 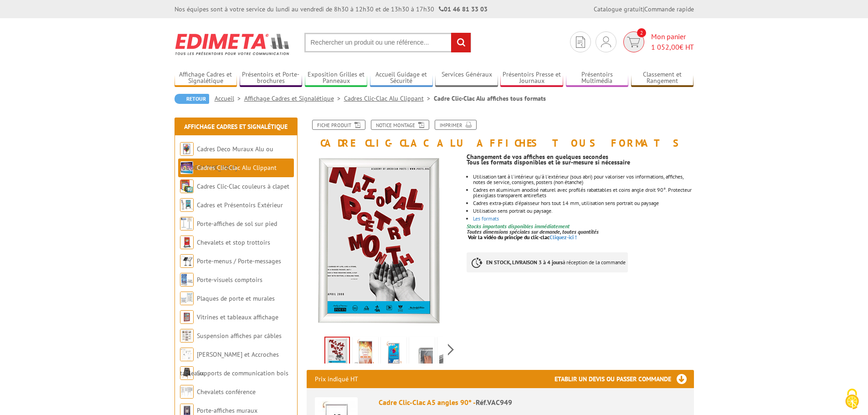 What do you see at coordinates (236, 299) in the screenshot?
I see `a: Plaques de porte et murales` at bounding box center [236, 299].